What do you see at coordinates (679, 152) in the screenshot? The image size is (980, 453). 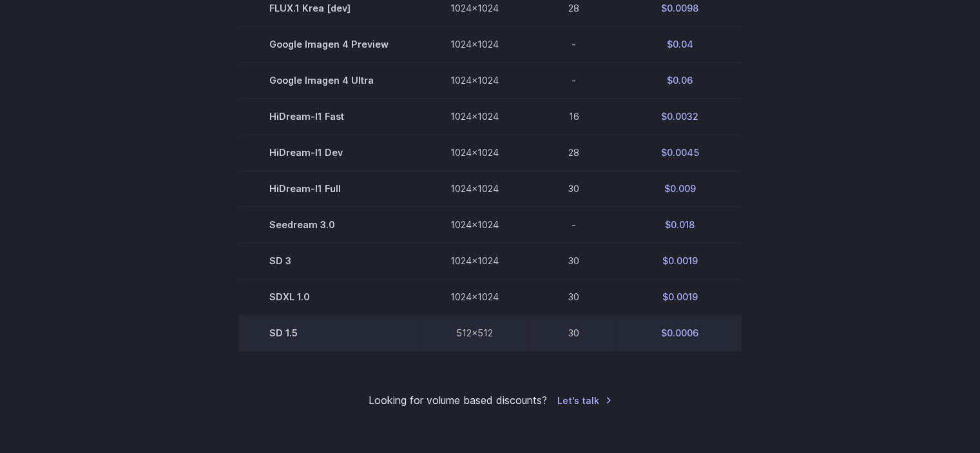 I see `td: $0.0045` at bounding box center [679, 152].